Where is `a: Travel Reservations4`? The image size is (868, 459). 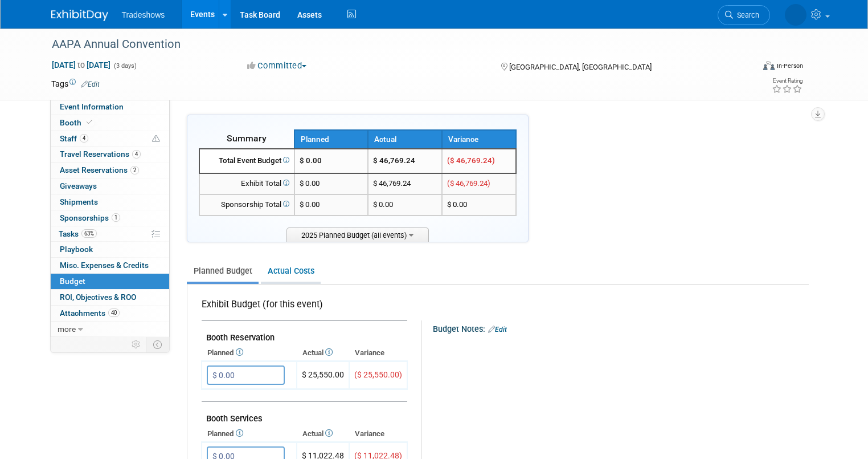 a: Travel Reservations4 is located at coordinates (110, 154).